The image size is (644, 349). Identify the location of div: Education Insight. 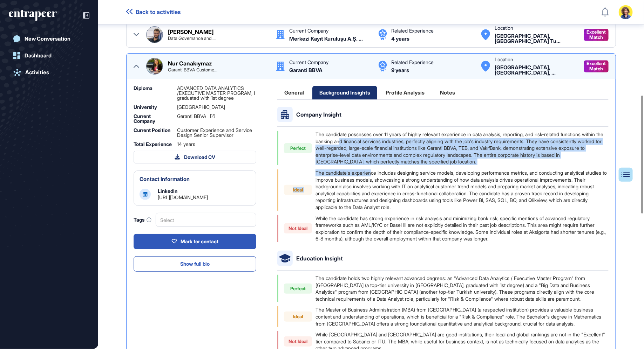
(442, 260).